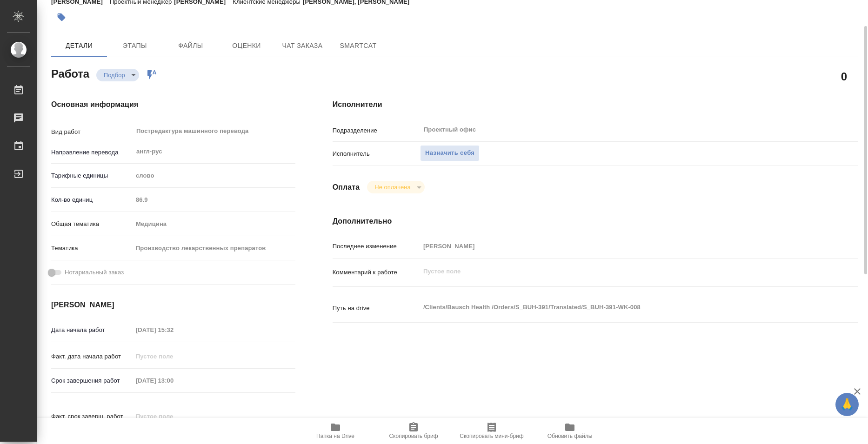 The image size is (868, 444). What do you see at coordinates (570, 436) in the screenshot?
I see `span: Обновить файлы` at bounding box center [570, 436].